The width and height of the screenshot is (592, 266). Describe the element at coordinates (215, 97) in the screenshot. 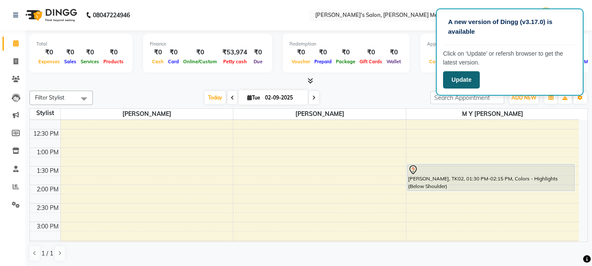

I see `span: Today` at that location.